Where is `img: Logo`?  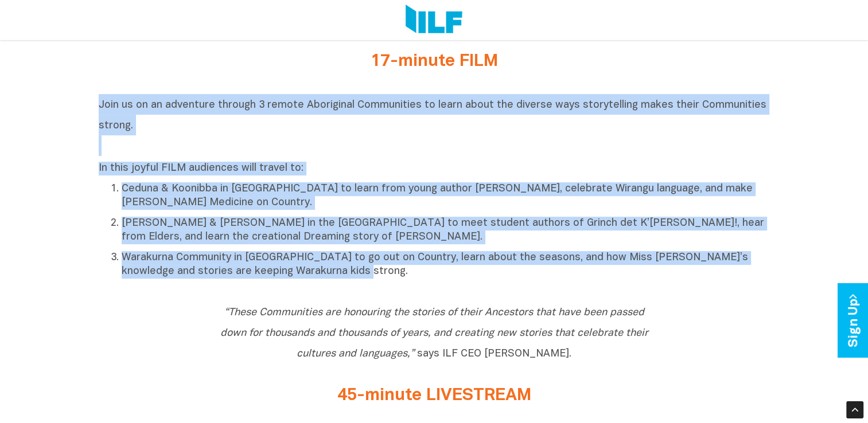
img: Logo is located at coordinates (434, 20).